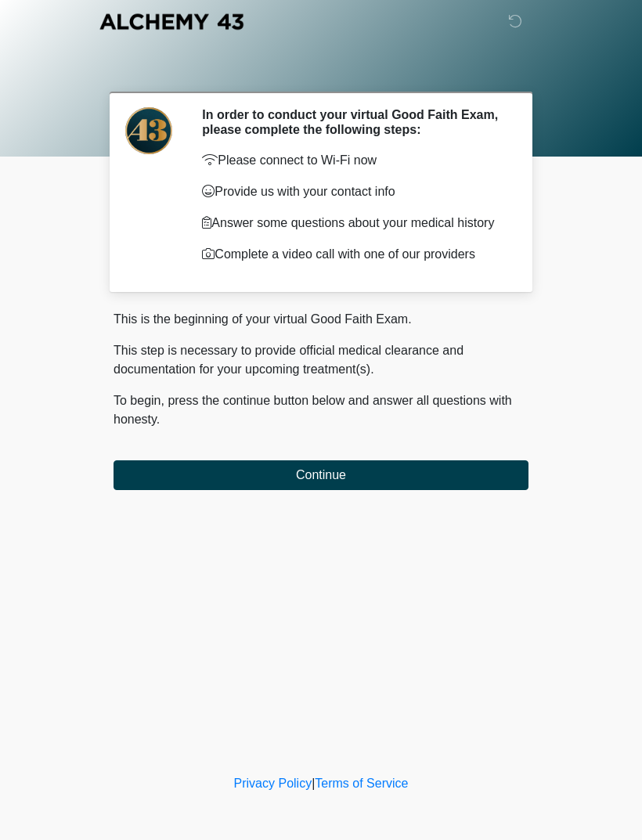 Image resolution: width=642 pixels, height=840 pixels. What do you see at coordinates (172, 21) in the screenshot?
I see `img: Alchemy 43 Logo` at bounding box center [172, 21].